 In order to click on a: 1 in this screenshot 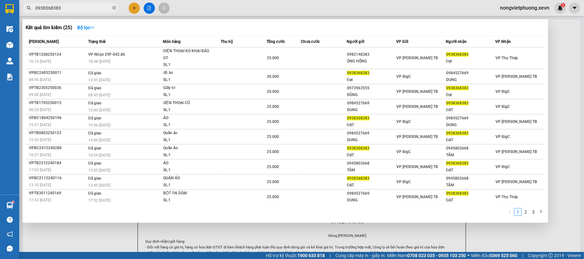, I will do `click(518, 212)`.